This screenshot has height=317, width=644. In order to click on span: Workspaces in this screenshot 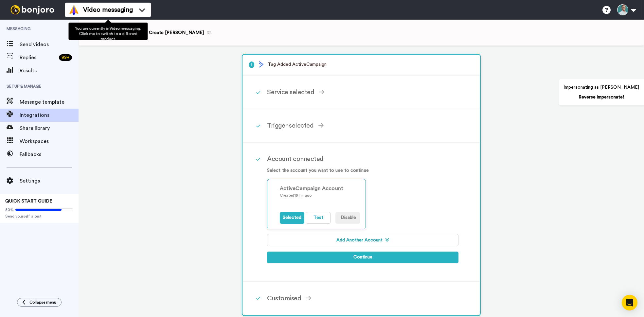, I will do `click(49, 141)`.